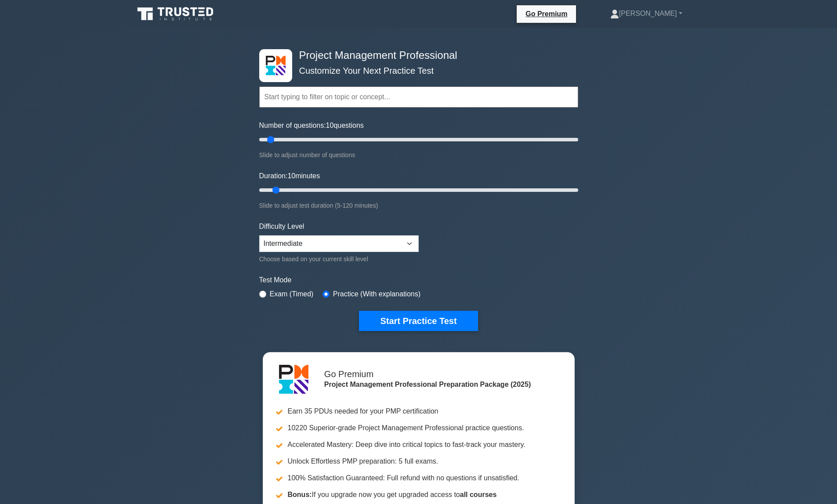  Describe the element at coordinates (415, 55) in the screenshot. I see `h4: Project Management Professional` at that location.